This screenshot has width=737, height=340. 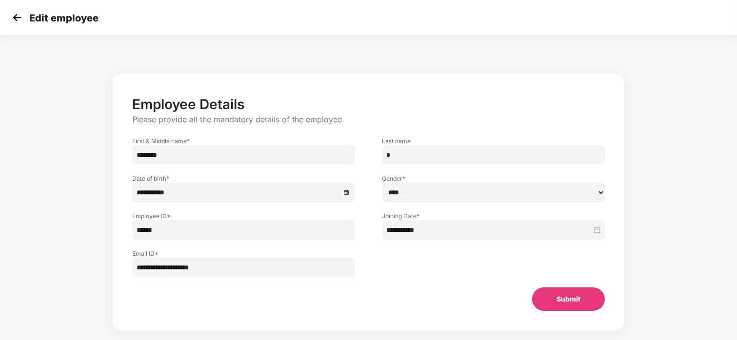 What do you see at coordinates (243, 178) in the screenshot?
I see `label: Date of birth` at bounding box center [243, 178].